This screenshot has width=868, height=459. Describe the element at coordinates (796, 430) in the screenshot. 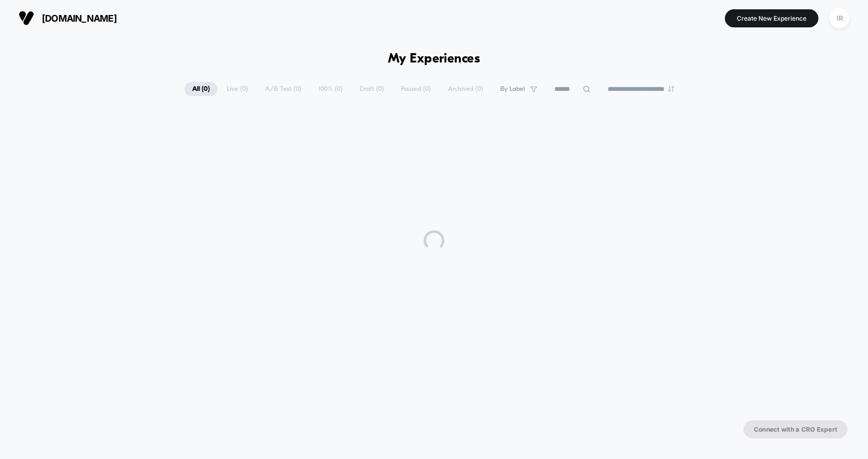

I see `button: Connect with a CRO Expert` at that location.